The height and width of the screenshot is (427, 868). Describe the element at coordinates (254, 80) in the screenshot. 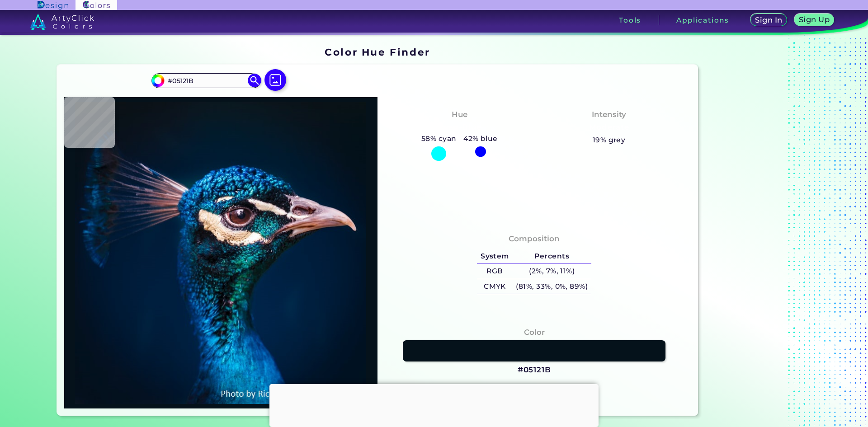

I see `img: icon search` at that location.